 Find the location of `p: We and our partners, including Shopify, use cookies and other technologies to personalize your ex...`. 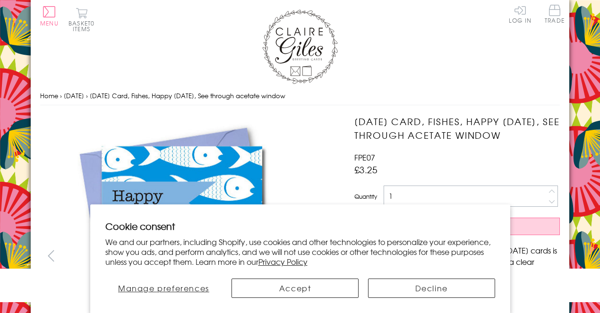

p: We and our partners, including Shopify, use cookies and other technologies to personalize your ex... is located at coordinates (300, 252).